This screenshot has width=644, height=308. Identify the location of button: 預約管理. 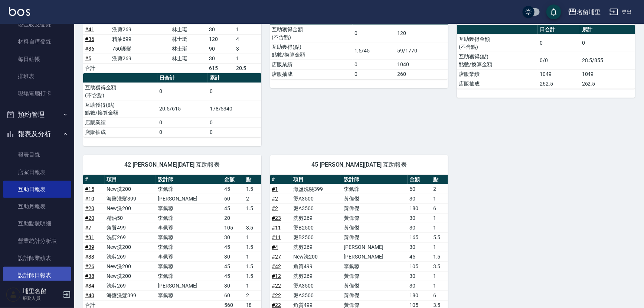
(37, 114).